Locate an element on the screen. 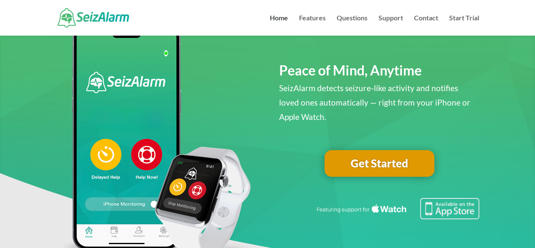 The height and width of the screenshot is (248, 535). a: Support is located at coordinates (391, 25).